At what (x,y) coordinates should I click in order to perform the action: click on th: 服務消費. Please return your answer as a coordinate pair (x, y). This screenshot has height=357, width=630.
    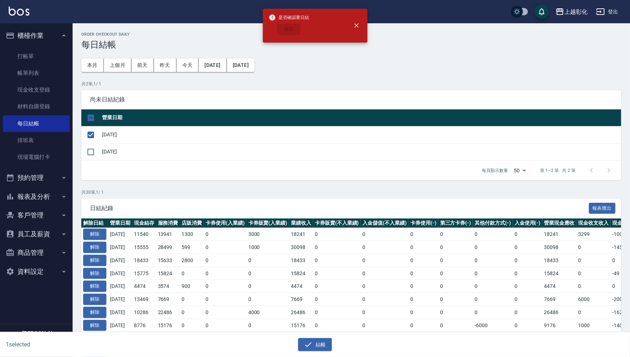
    Looking at the image, I should click on (168, 223).